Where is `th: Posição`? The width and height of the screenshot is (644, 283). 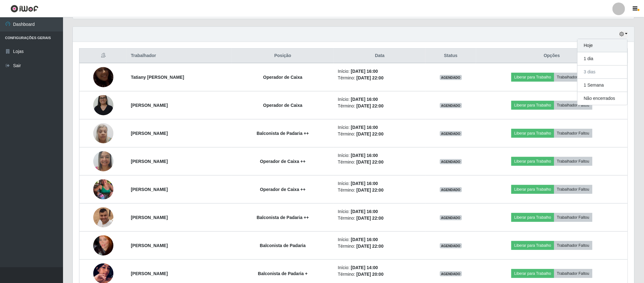
th: Posição is located at coordinates (282, 55).